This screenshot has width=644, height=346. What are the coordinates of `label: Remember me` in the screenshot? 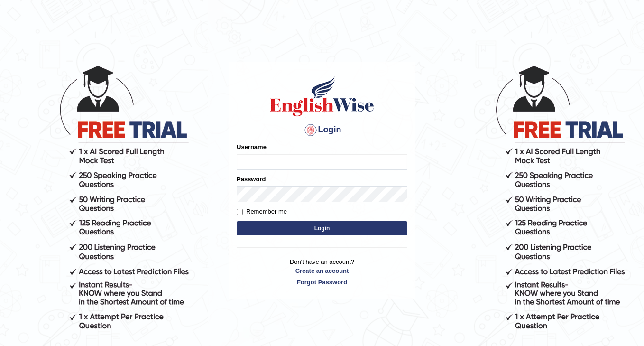 It's located at (262, 212).